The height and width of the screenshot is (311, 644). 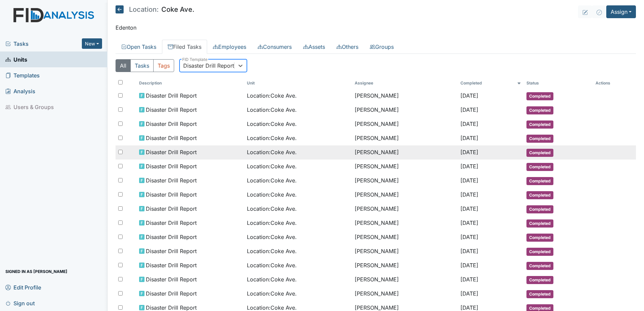 What do you see at coordinates (92, 44) in the screenshot?
I see `button: New` at bounding box center [92, 44].